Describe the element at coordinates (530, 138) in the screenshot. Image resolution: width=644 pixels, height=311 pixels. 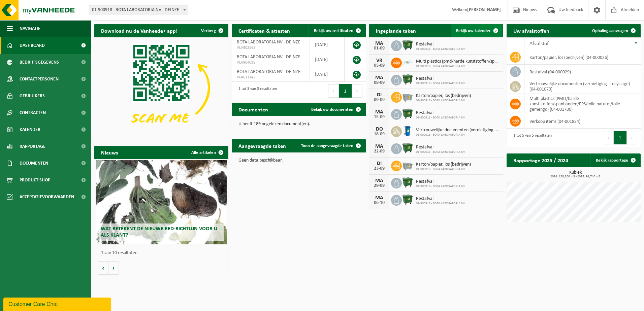
I see `div: 1 tot 5 van 5 resultaten` at that location.